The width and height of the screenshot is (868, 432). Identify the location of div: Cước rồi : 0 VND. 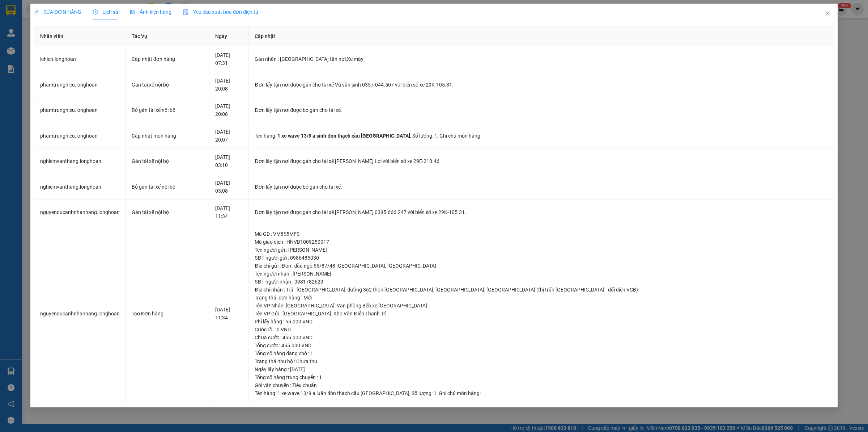
(541, 329).